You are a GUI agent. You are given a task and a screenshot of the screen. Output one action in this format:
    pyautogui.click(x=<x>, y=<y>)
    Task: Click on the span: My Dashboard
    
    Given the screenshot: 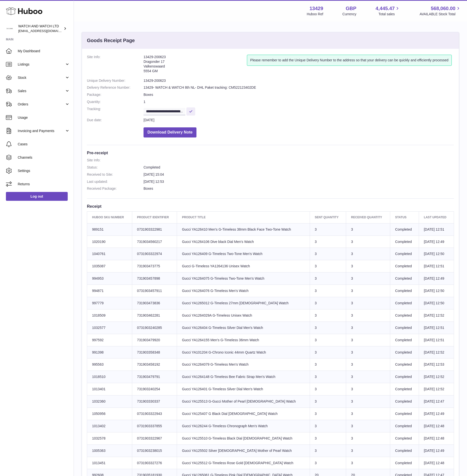 What is the action you would take?
    pyautogui.click(x=44, y=51)
    